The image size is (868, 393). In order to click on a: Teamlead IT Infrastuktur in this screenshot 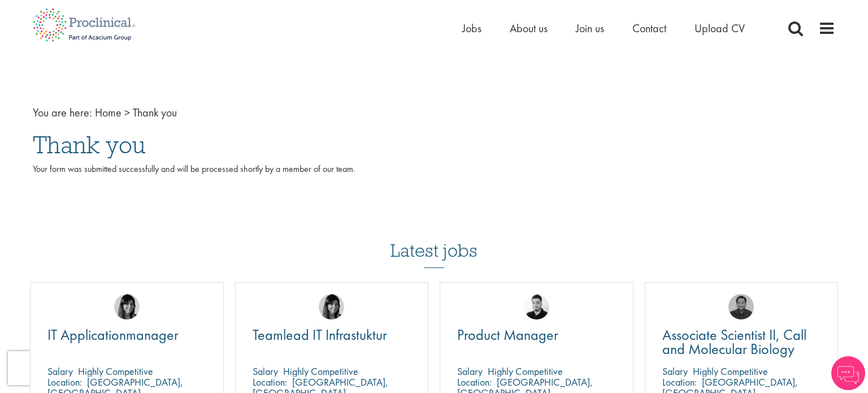, I will do `click(332, 334)`.